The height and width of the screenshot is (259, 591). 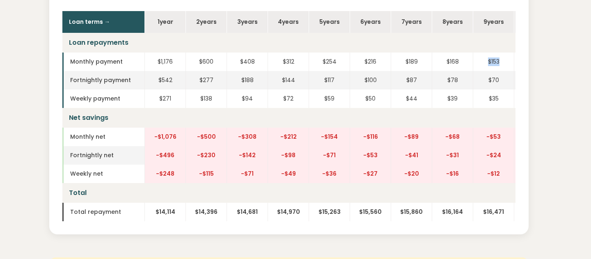 I want to click on td: -$142, so click(x=247, y=155).